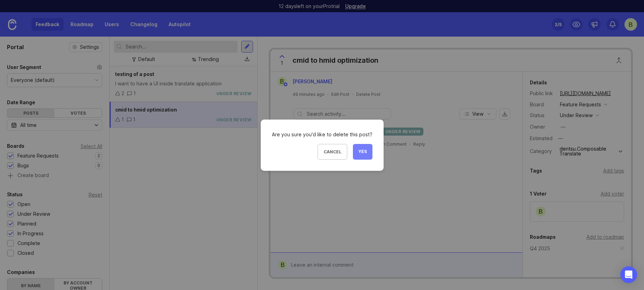 The height and width of the screenshot is (290, 644). I want to click on button: Cancel, so click(333, 151).